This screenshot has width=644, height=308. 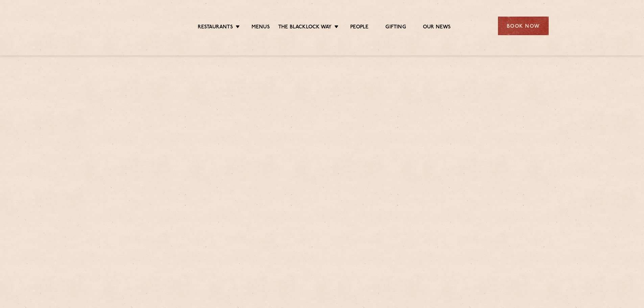 I want to click on div: Book Now, so click(x=524, y=26).